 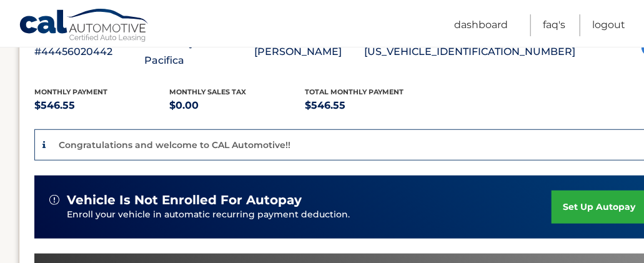 What do you see at coordinates (354, 92) in the screenshot?
I see `span: Total Monthly Payment` at bounding box center [354, 92].